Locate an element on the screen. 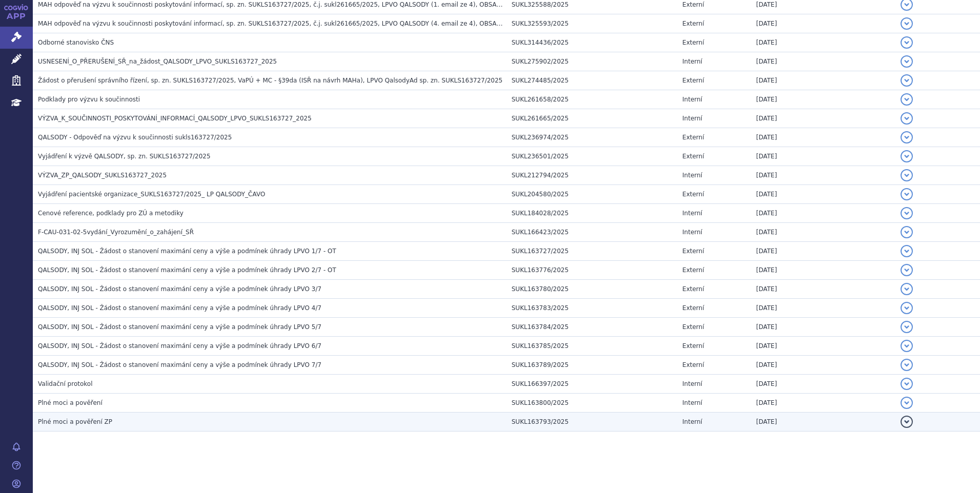 Image resolution: width=980 pixels, height=493 pixels. span: Vyjádření pacientské organizace_SUKLS163727/2025_ LP QALSODY_ČAVO is located at coordinates (151, 194).